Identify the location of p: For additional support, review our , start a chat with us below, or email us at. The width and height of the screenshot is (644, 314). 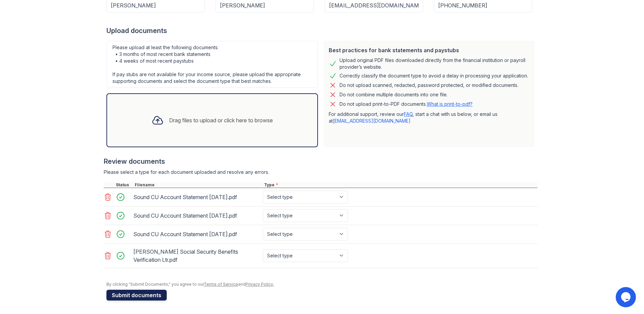
(429, 118).